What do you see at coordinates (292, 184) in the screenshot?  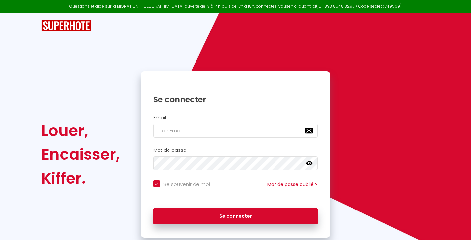 I see `a: Mot de passe oublié ?` at bounding box center [292, 184].